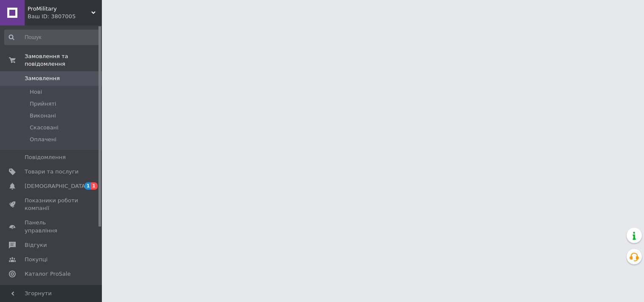 The image size is (644, 302). What do you see at coordinates (36, 259) in the screenshot?
I see `span: Покупці` at bounding box center [36, 259].